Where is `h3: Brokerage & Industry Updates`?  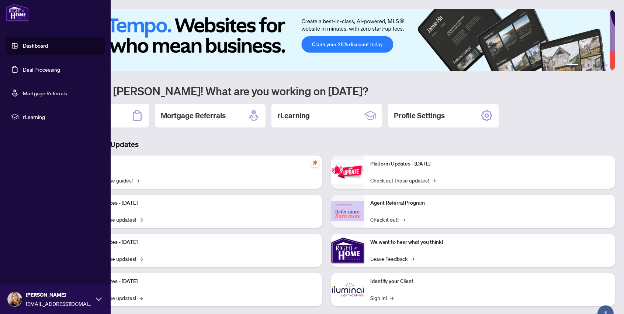
h3: Brokerage & Industry Updates is located at coordinates (327, 144).